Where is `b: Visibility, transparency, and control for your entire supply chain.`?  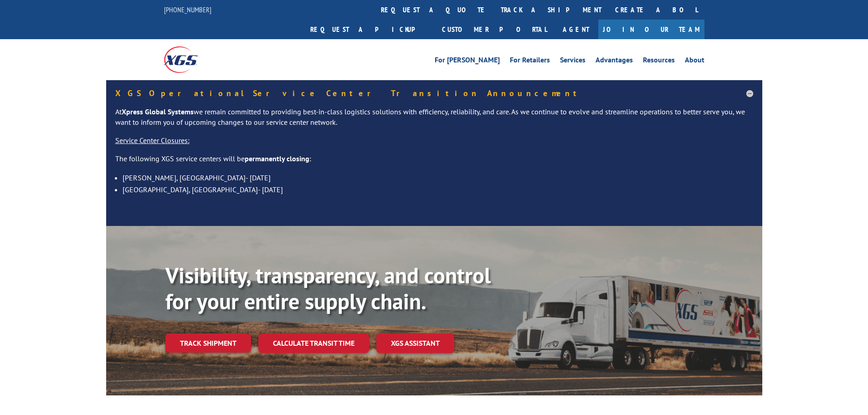 b: Visibility, transparency, and control for your entire supply chain. is located at coordinates (328, 289).